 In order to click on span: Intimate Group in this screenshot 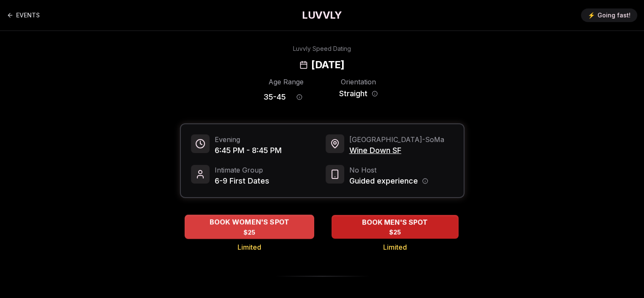, I will do `click(242, 170)`.